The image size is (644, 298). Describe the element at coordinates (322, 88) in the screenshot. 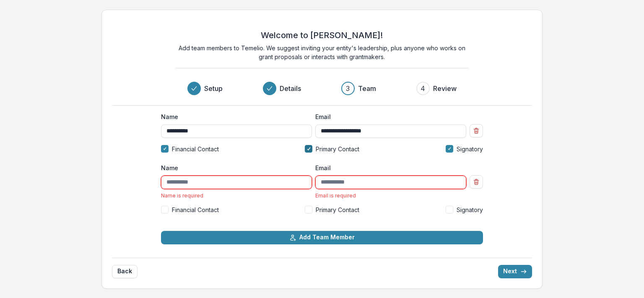

I see `div: Progress` at that location.